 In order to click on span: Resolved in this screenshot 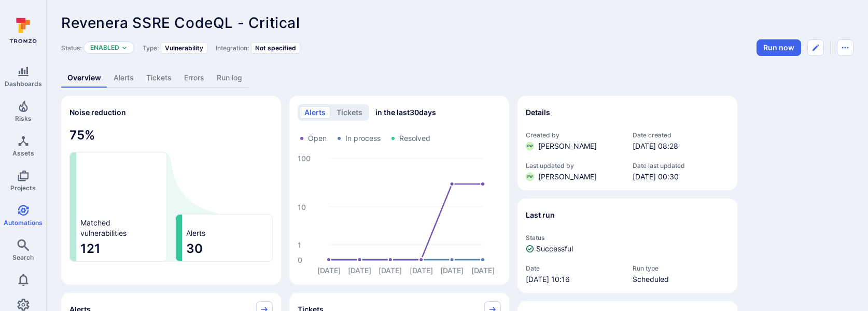, I will do `click(414, 138)`.